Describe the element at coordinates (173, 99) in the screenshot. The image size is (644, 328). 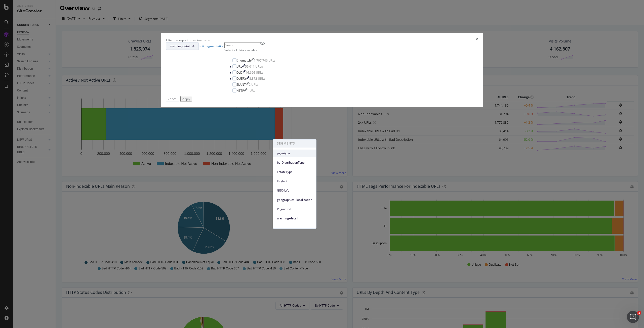
I see `button: Cancel` at that location.